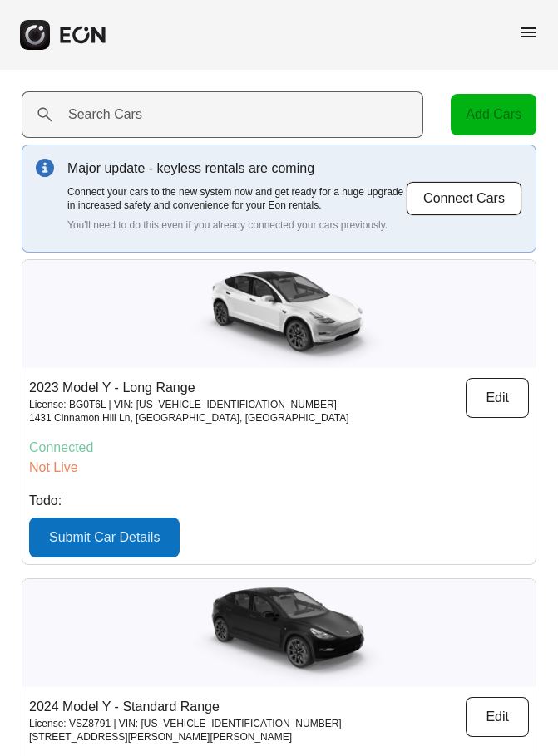  Describe the element at coordinates (186, 707) in the screenshot. I see `p: 2024 Model Y - Standard Range` at that location.